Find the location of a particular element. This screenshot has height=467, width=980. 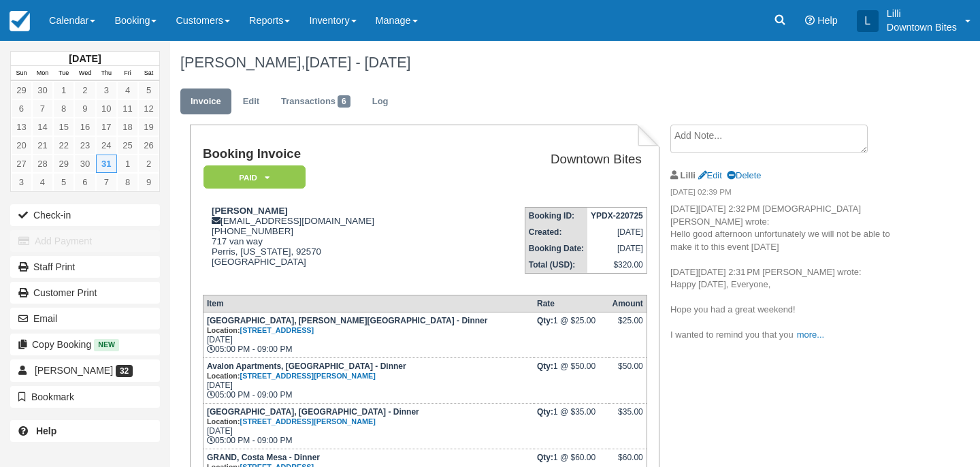

td: 1 @ $25.00 is located at coordinates (571, 334).